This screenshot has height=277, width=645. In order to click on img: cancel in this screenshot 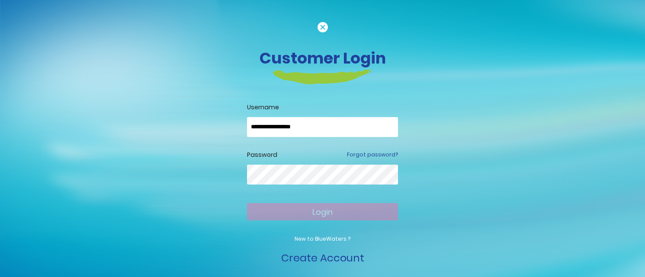, I will do `click(323, 27)`.